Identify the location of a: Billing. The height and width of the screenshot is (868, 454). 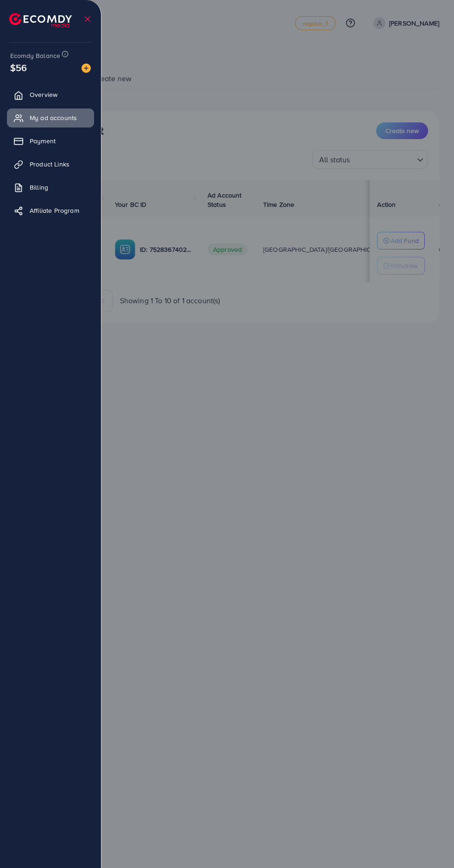
(50, 187).